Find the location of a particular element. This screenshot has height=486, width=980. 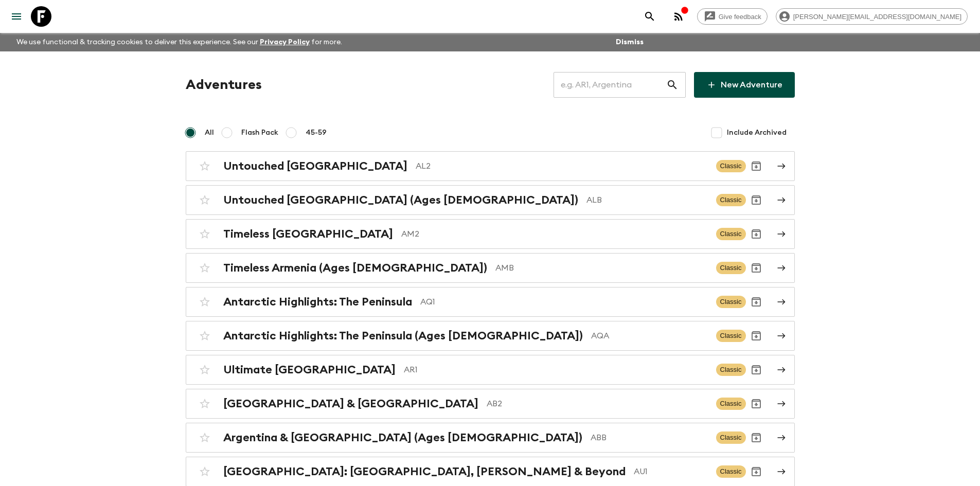

p: AQ1 is located at coordinates (564, 302).